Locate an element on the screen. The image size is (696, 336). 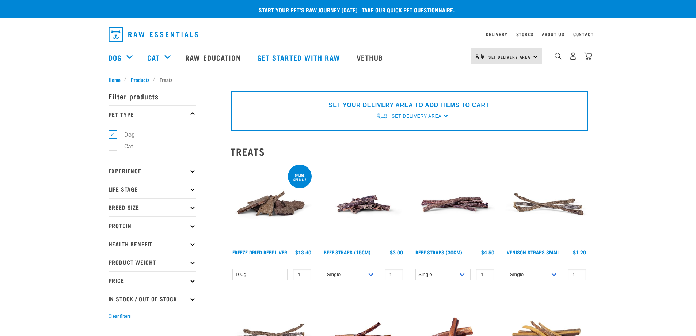
img: Raw Essentials Logo is located at coordinates (153, 34).